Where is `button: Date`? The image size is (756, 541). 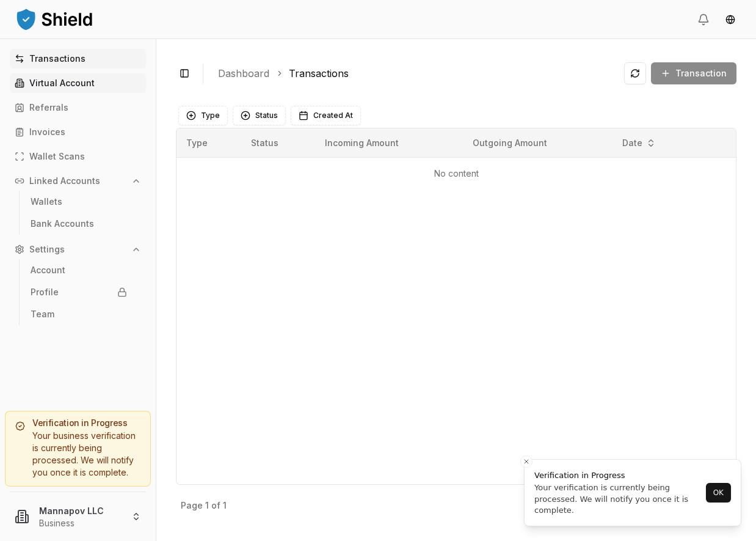
button: Date is located at coordinates (639, 143).